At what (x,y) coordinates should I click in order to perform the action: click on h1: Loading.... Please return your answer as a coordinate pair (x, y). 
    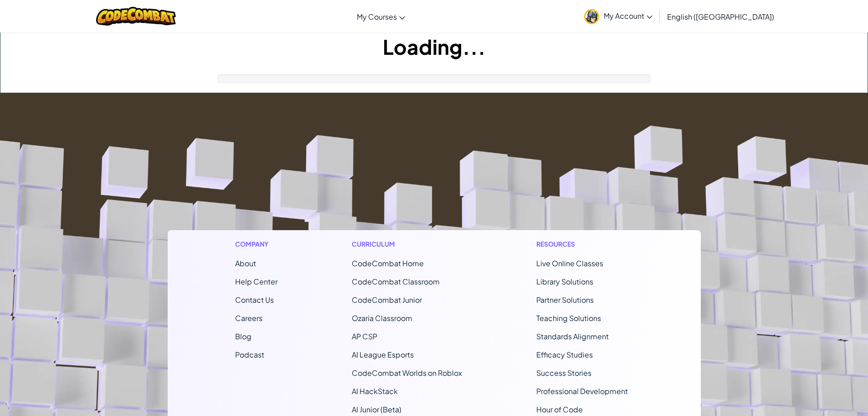
    Looking at the image, I should click on (434, 46).